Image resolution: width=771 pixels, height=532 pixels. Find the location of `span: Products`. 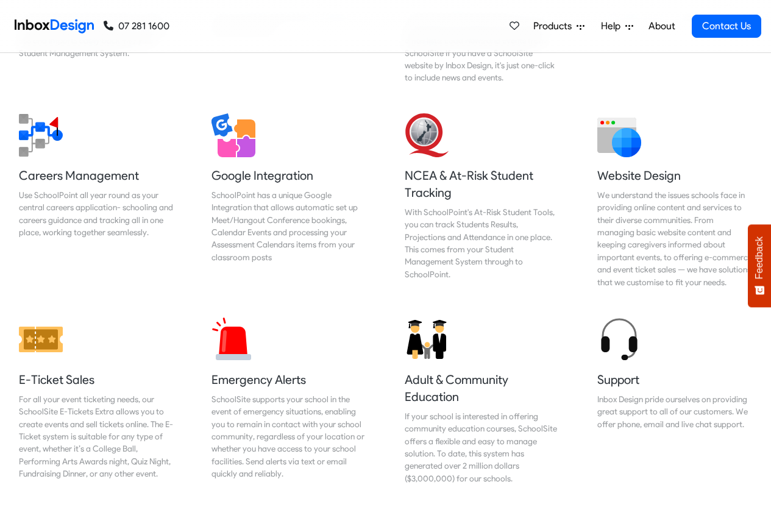

span: Products is located at coordinates (555, 26).